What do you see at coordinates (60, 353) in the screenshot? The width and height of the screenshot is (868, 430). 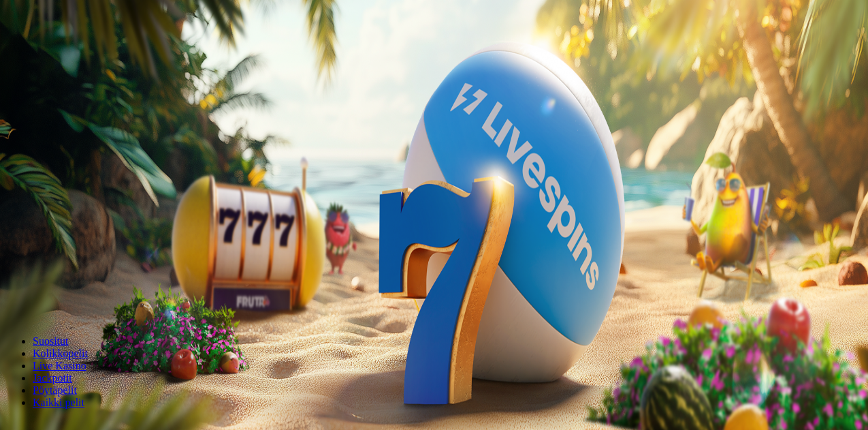 I see `a: Kolikkopelit` at bounding box center [60, 353].